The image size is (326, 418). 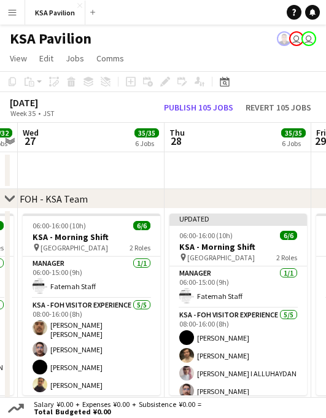 I want to click on div: Updated, so click(x=238, y=219).